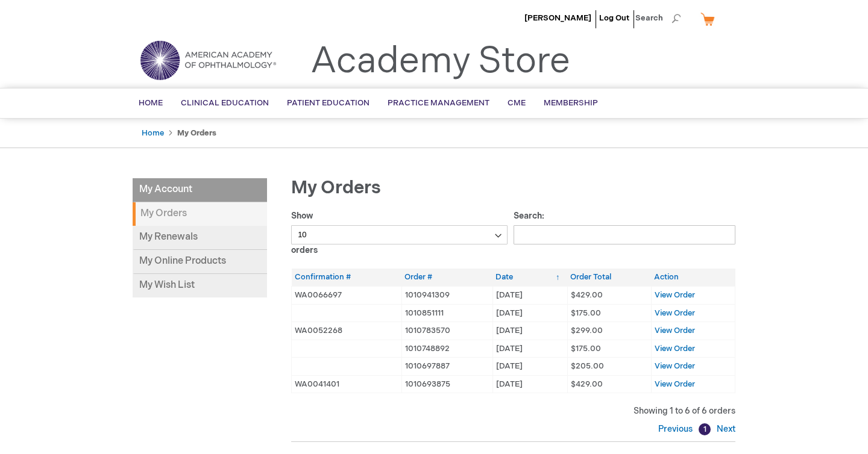 The height and width of the screenshot is (454, 868). What do you see at coordinates (440, 61) in the screenshot?
I see `a: Academy Store` at bounding box center [440, 61].